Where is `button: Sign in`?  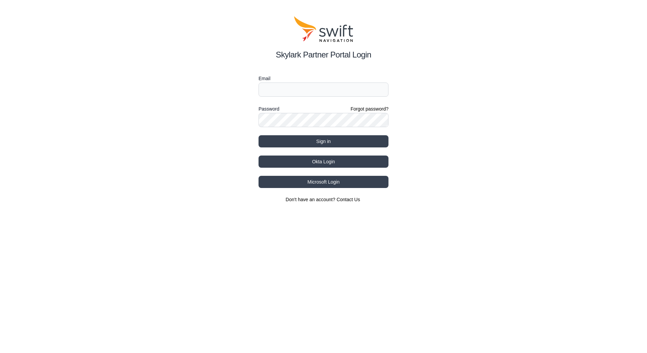
button: Sign in is located at coordinates (323, 141).